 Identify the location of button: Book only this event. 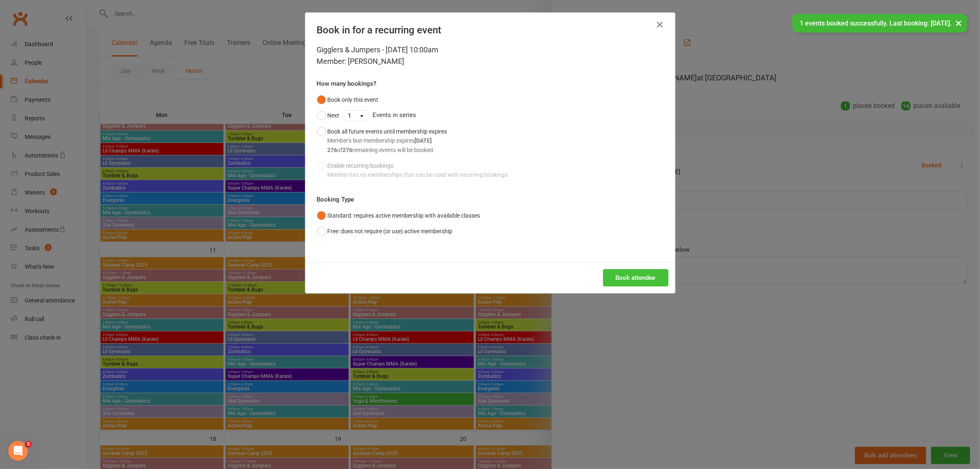
(347, 100).